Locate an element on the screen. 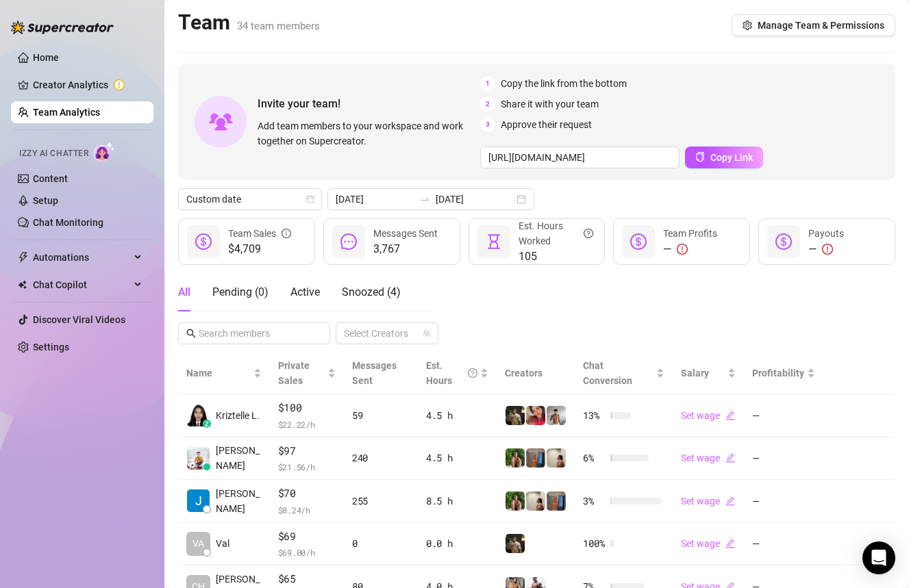  span: $ 8.24 /h is located at coordinates (307, 510).